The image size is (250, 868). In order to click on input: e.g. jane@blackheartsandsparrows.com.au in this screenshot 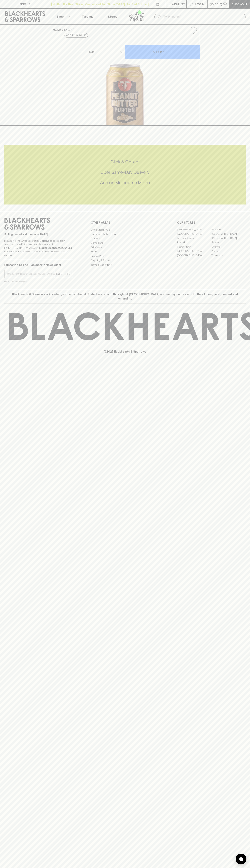, I will do `click(31, 274)`.